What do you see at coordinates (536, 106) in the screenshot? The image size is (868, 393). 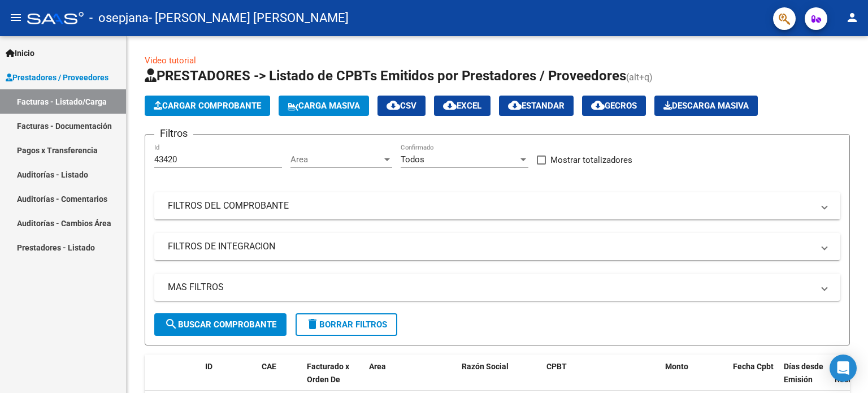 I see `button: Estandar` at bounding box center [536, 106].